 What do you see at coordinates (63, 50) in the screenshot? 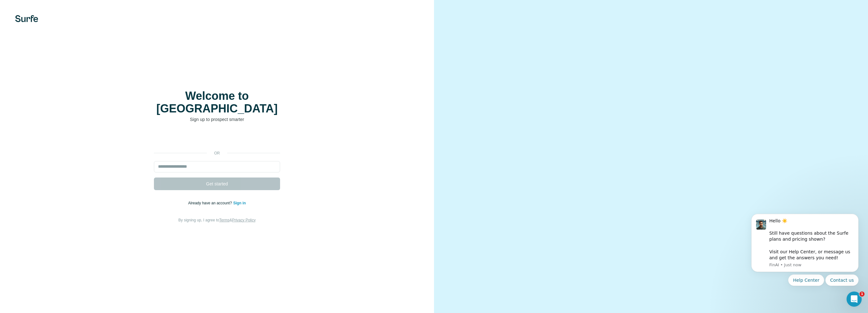
I see `div: message notification from FinAI, Just now. Hello ☀️ ​ Still have questions about the Surfe plans ...` at bounding box center [63, 50].